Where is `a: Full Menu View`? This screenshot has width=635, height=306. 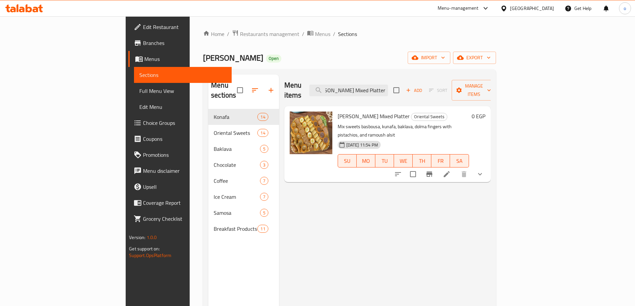
a: Full Menu View is located at coordinates (183, 91).